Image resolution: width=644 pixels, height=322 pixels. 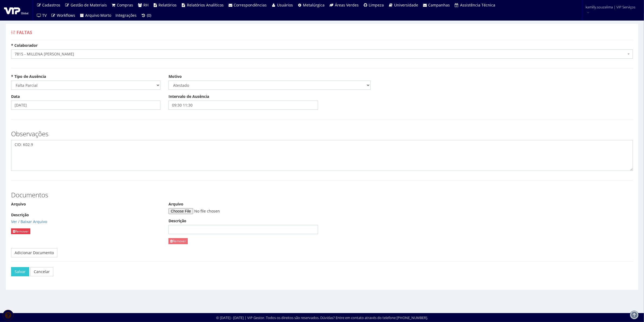 I want to click on span: Cadastros, so click(x=52, y=5).